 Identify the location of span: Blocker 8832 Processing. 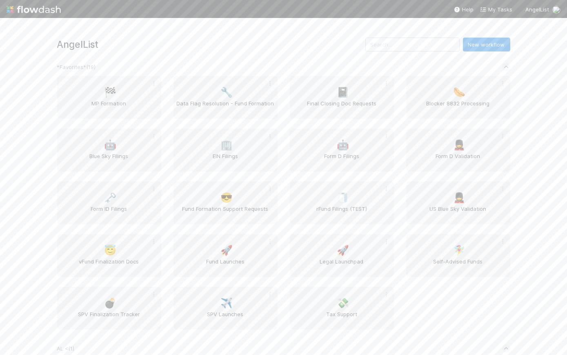
(458, 107).